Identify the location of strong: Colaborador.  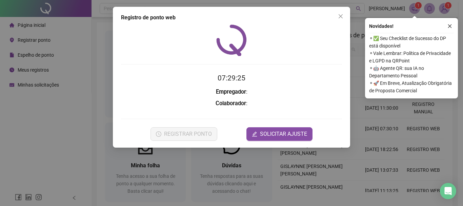
(231, 103).